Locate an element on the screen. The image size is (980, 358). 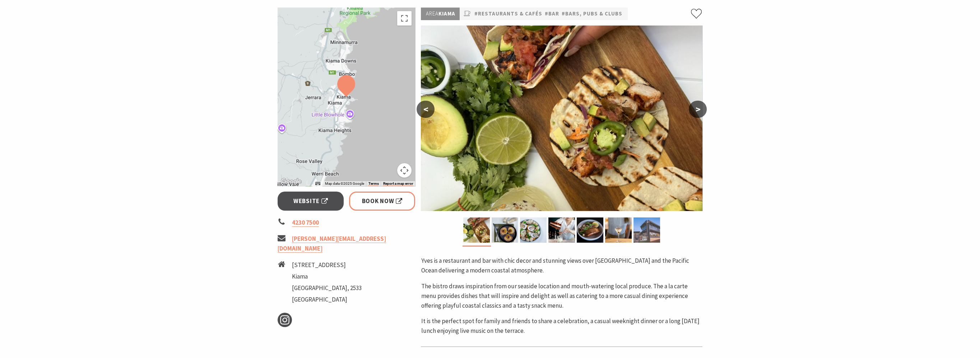
img: Yves - Martini is located at coordinates (618, 230).